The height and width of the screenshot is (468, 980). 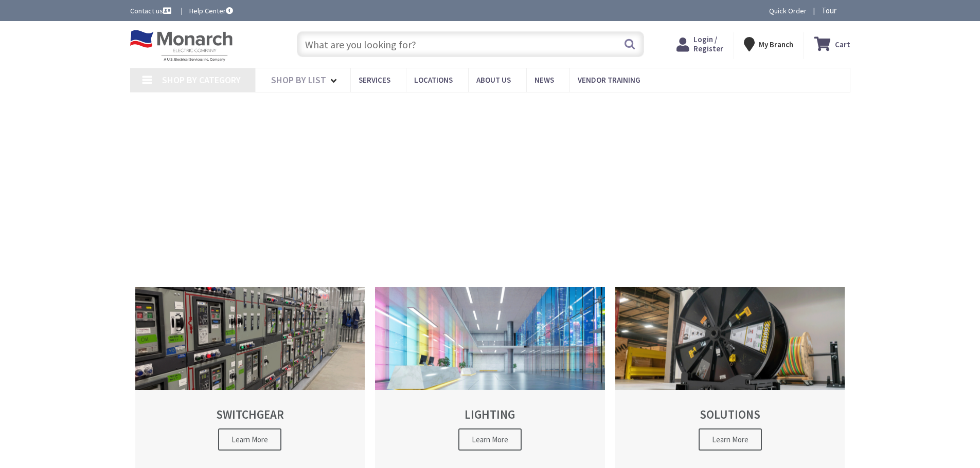 I want to click on input: What are you looking for?, so click(x=470, y=44).